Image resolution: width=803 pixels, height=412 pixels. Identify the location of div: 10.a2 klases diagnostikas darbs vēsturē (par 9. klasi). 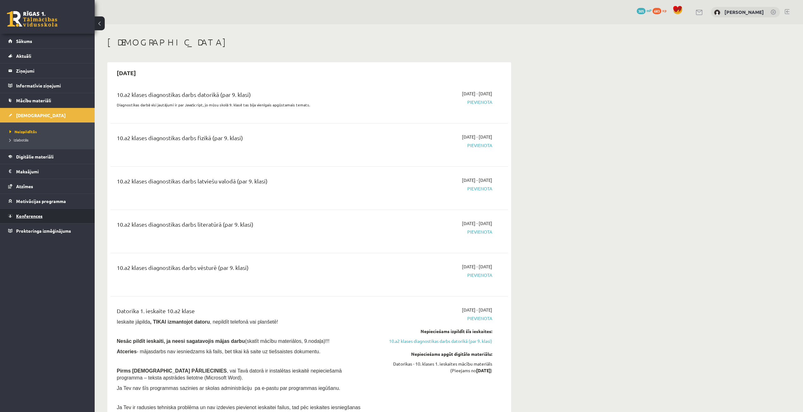
(240, 269).